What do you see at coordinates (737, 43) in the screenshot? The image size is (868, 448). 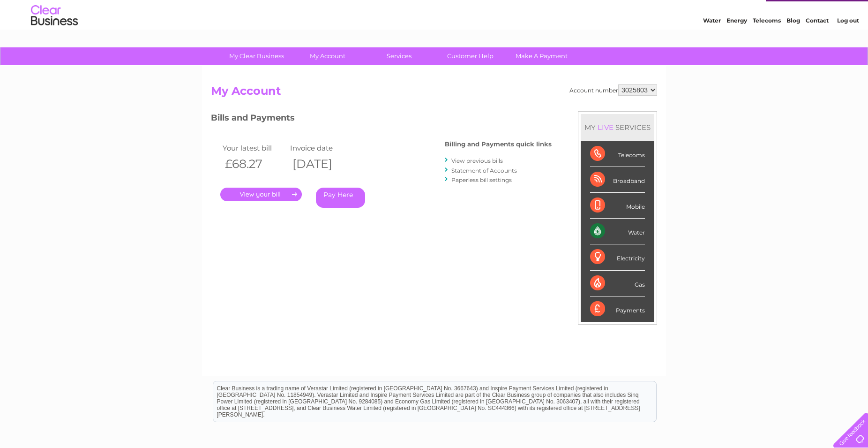 I see `a: Energy` at bounding box center [737, 43].